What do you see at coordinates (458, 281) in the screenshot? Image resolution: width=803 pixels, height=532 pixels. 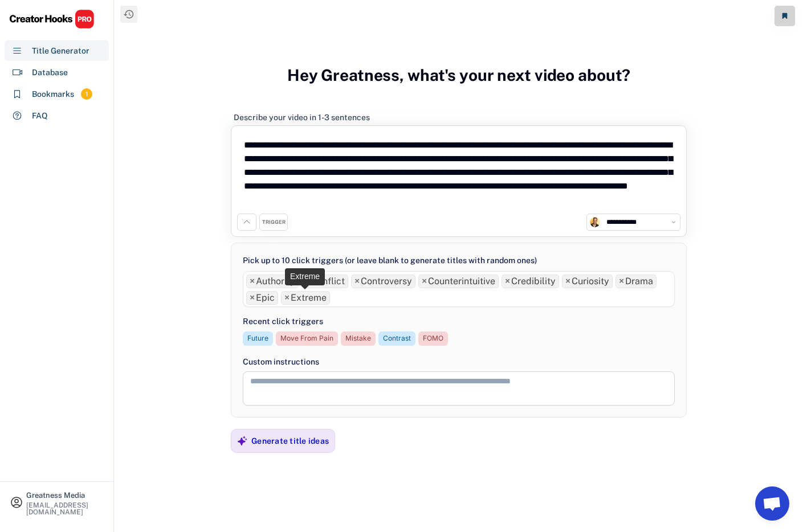 I see `li: Counterintuitive` at bounding box center [458, 281].